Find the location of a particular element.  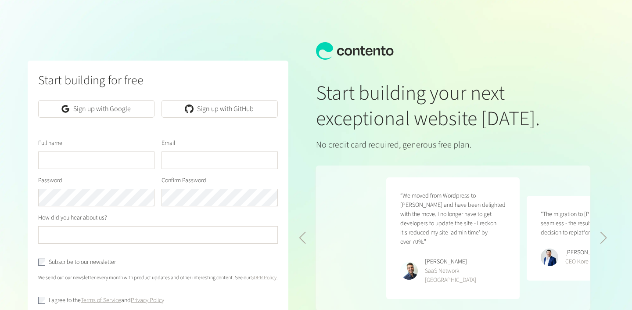

label: Email is located at coordinates (168, 143).